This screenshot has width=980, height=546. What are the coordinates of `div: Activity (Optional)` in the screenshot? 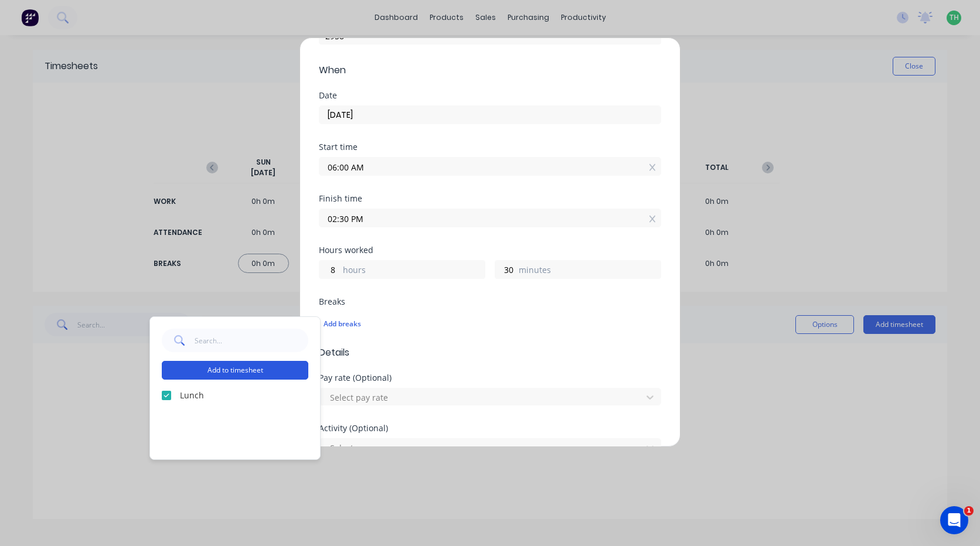 It's located at (490, 428).